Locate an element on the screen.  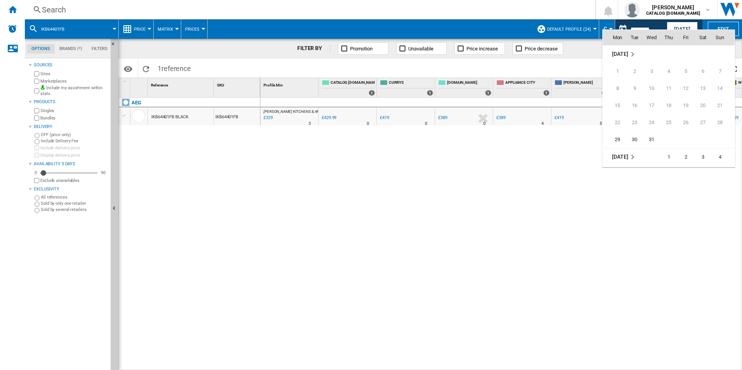
th: Sun is located at coordinates (723, 38).